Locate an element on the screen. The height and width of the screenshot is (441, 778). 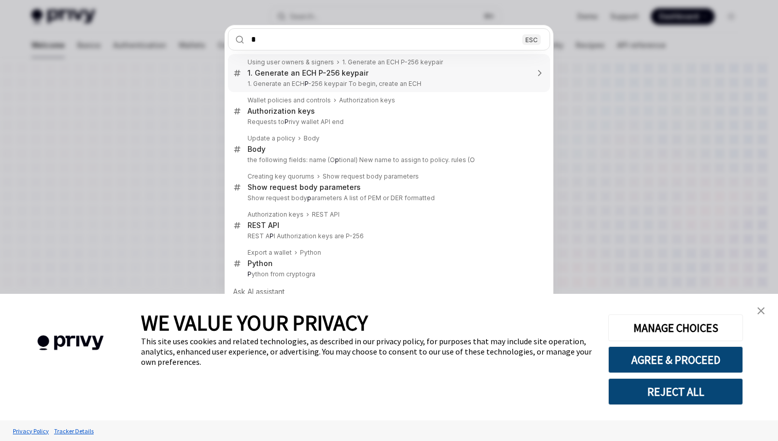
p: the following fields: name (O tional) New name to assign to policy. rules (O is located at coordinates (388, 160).